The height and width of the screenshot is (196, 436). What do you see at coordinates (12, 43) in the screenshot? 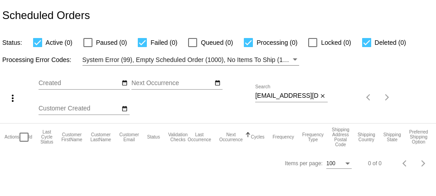
I see `span: Status:` at bounding box center [12, 43].